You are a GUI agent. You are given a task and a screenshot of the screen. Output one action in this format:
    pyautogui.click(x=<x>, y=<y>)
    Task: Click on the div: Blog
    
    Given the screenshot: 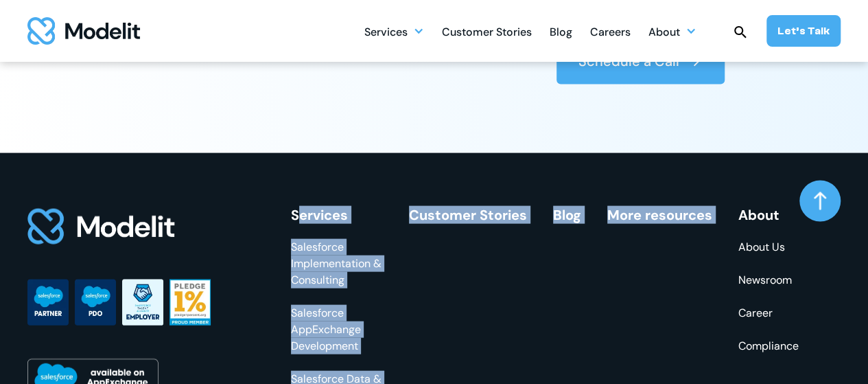 What is the action you would take?
    pyautogui.click(x=561, y=33)
    